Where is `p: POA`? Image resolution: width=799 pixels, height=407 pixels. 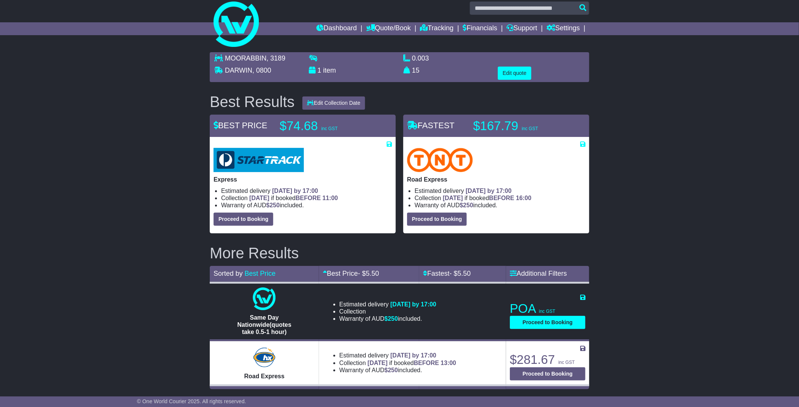
p: POA is located at coordinates (548, 309).